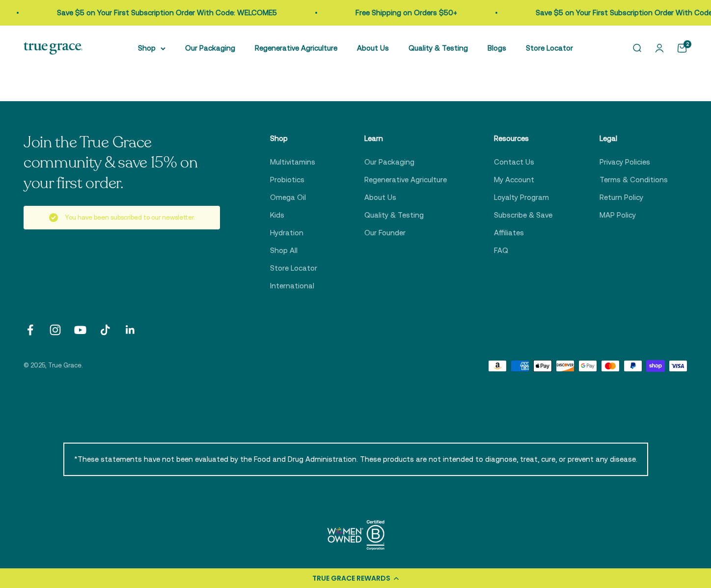 This screenshot has height=588, width=711. Describe the element at coordinates (501, 250) in the screenshot. I see `a: FAQ` at that location.